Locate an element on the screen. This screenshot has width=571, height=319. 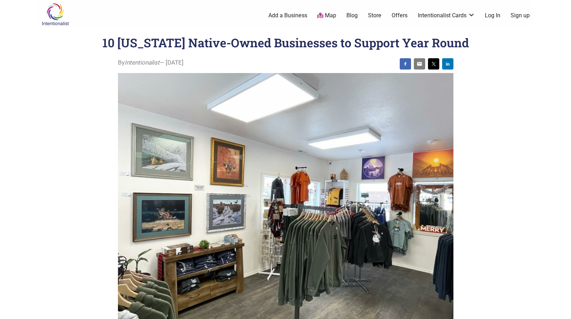
a: Log In is located at coordinates (492, 16).